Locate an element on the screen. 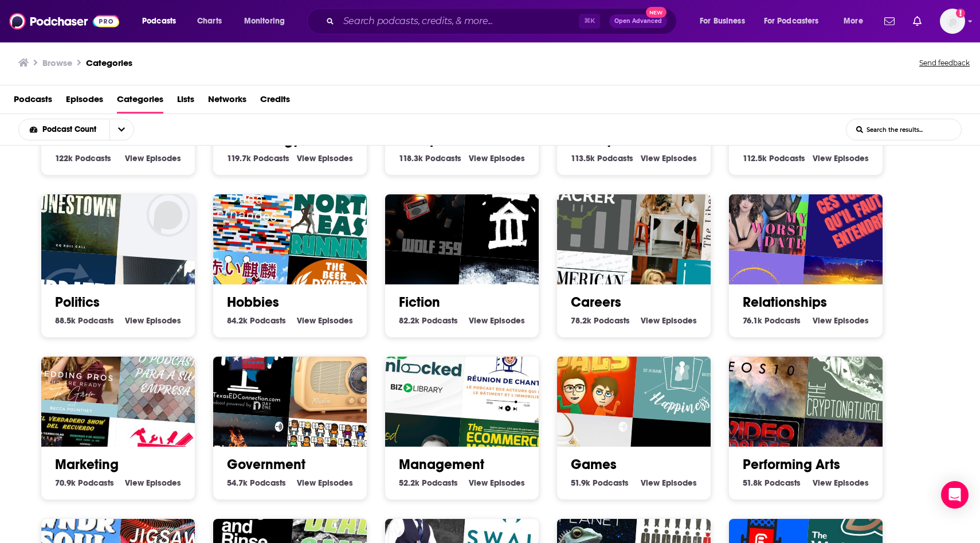  div: Search podcasts, credits, & more... is located at coordinates (503, 21).